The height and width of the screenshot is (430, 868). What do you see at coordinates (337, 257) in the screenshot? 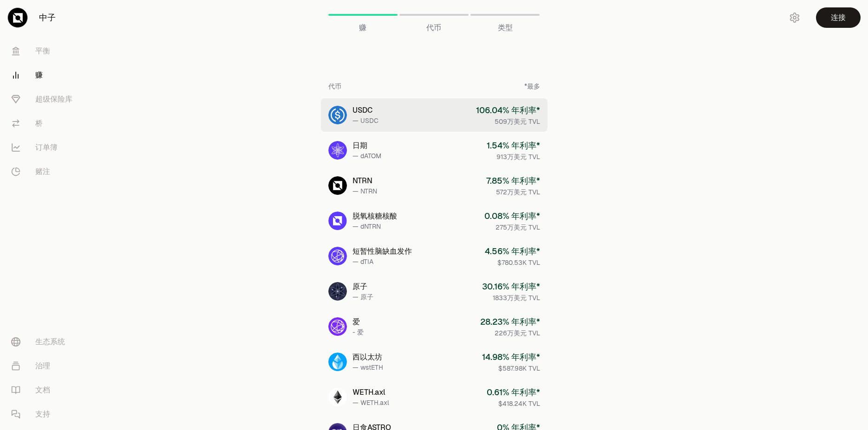
I see `img: dTIA` at bounding box center [337, 257].